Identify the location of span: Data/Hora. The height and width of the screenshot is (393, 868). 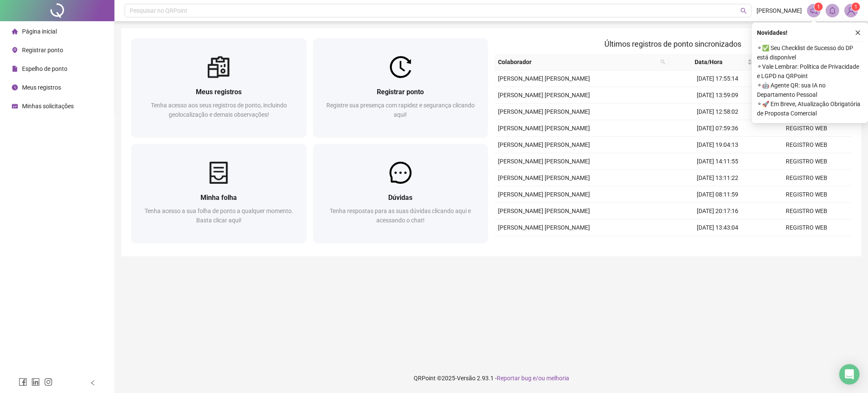
(709, 62).